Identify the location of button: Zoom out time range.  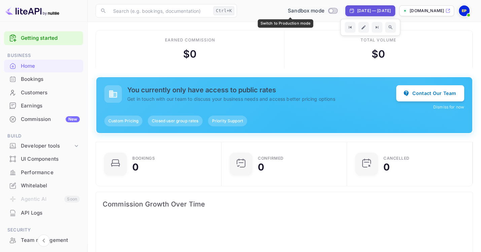
(390, 27).